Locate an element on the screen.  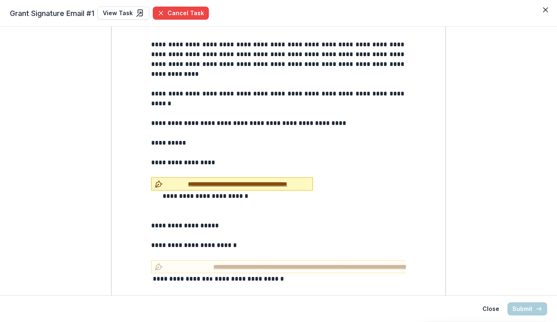
button: Cancel Task is located at coordinates (181, 13).